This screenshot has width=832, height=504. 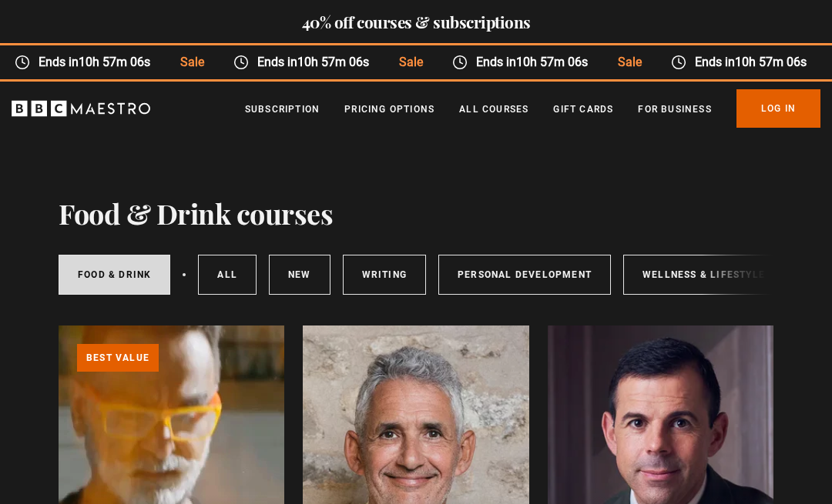 What do you see at coordinates (778, 109) in the screenshot?
I see `a: Log In` at bounding box center [778, 109].